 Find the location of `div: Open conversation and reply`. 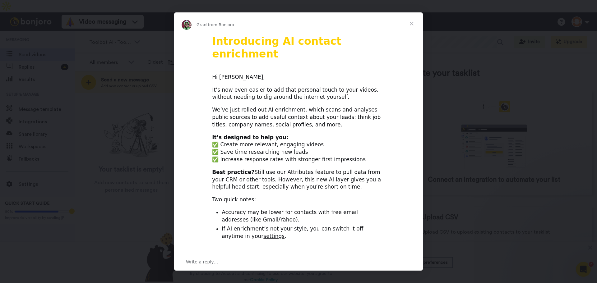

div: Open conversation and reply is located at coordinates (298, 262).